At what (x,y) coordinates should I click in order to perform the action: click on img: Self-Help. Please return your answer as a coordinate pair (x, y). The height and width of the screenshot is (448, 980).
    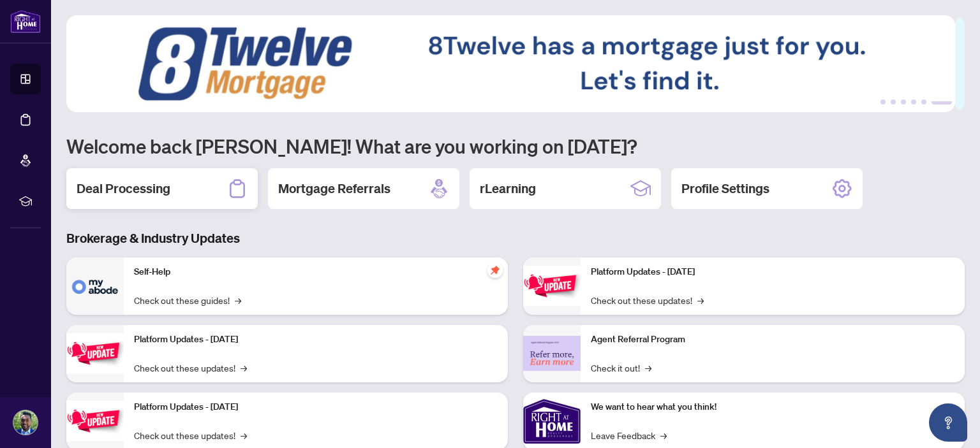
    Looking at the image, I should click on (95, 286).